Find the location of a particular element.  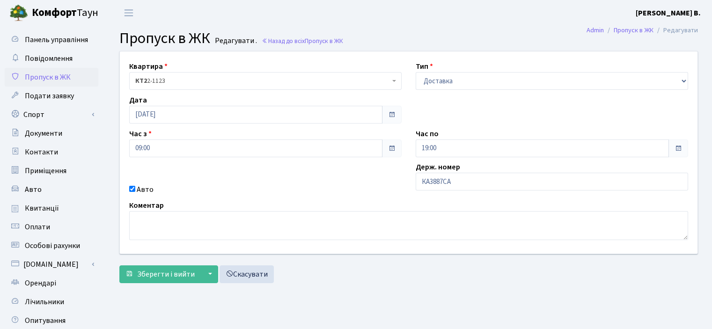

img: logo.png is located at coordinates (19, 13).